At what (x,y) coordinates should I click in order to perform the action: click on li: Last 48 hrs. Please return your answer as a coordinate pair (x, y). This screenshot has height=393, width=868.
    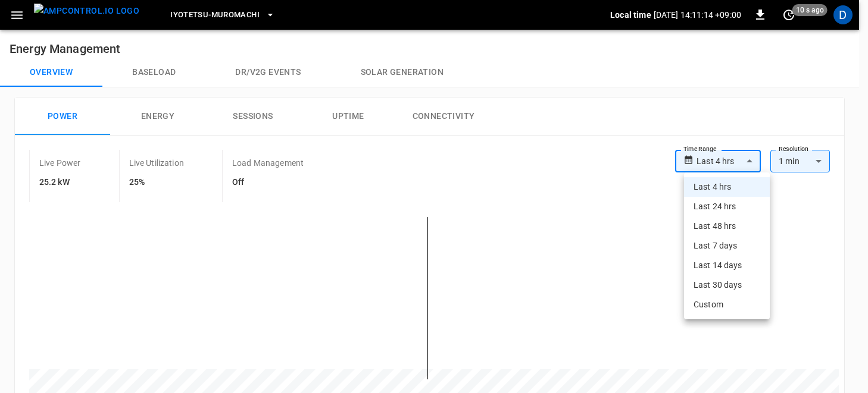
    Looking at the image, I should click on (727, 226).